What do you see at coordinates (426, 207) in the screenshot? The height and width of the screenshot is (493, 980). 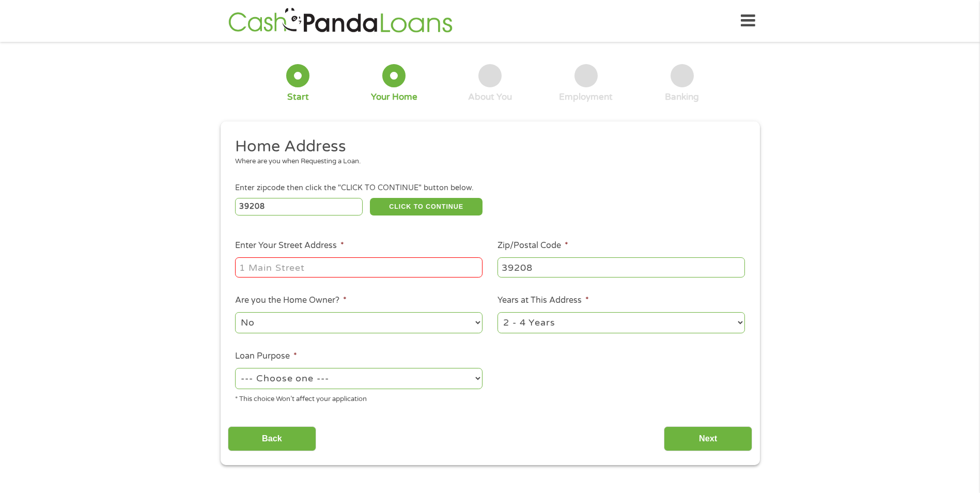 I see `button: CLICK TO CONTINUE` at bounding box center [426, 207].